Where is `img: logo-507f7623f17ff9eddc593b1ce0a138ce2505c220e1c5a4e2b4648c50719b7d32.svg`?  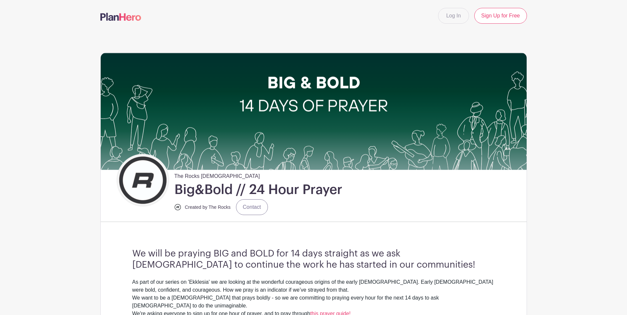
img: logo-507f7623f17ff9eddc593b1ce0a138ce2505c220e1c5a4e2b4648c50719b7d32.svg is located at coordinates (121, 17).